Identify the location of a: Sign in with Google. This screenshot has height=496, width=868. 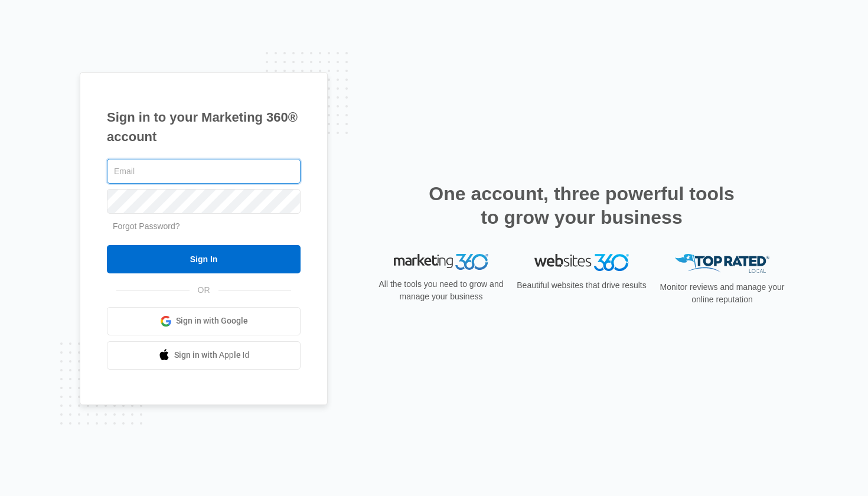
(203, 322).